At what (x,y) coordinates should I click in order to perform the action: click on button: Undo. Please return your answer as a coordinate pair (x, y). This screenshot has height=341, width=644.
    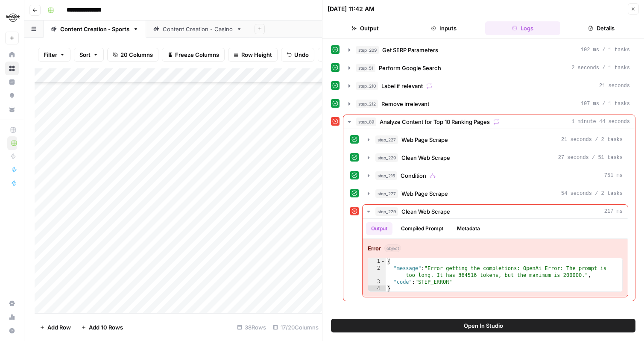
    Looking at the image, I should click on (298, 55).